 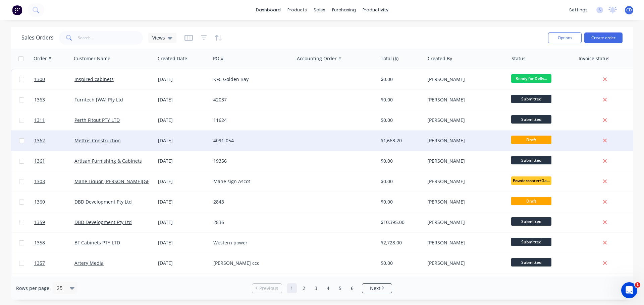 I want to click on div: settings, so click(x=578, y=10).